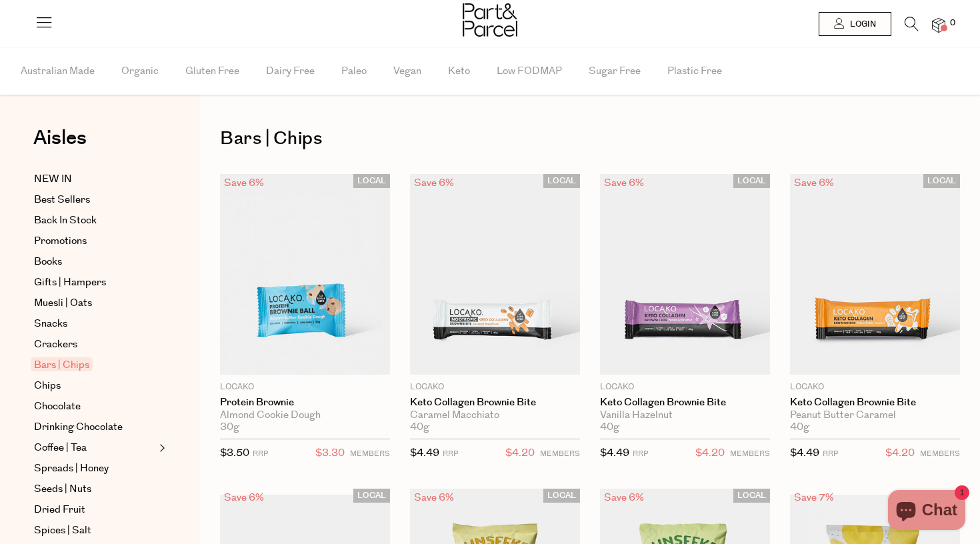 The image size is (980, 544). I want to click on span: Dairy Free, so click(290, 72).